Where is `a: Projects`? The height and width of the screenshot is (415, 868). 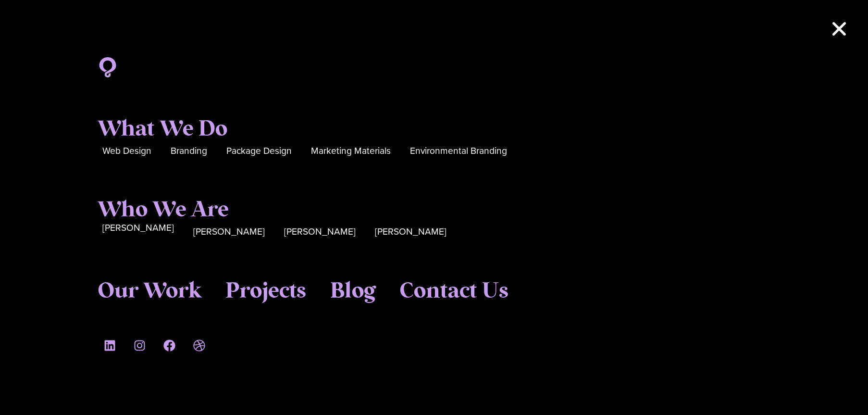
a: Projects is located at coordinates (266, 292).